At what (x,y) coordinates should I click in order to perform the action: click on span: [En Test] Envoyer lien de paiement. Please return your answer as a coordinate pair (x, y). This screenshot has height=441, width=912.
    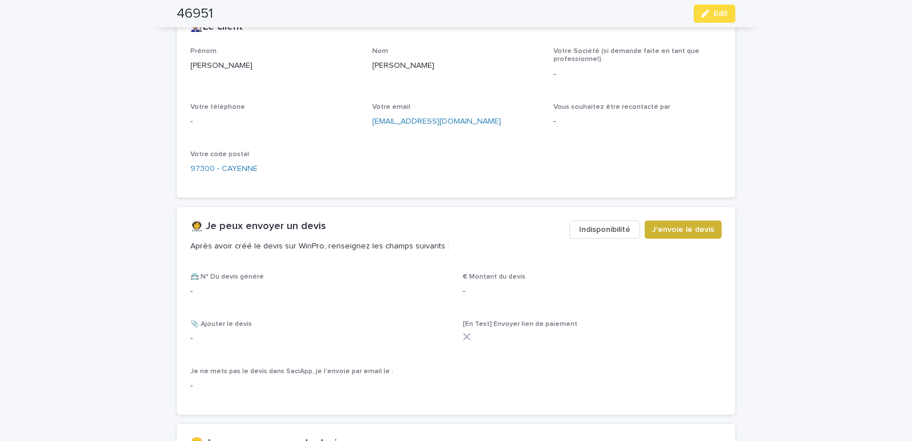
    Looking at the image, I should click on (520, 324).